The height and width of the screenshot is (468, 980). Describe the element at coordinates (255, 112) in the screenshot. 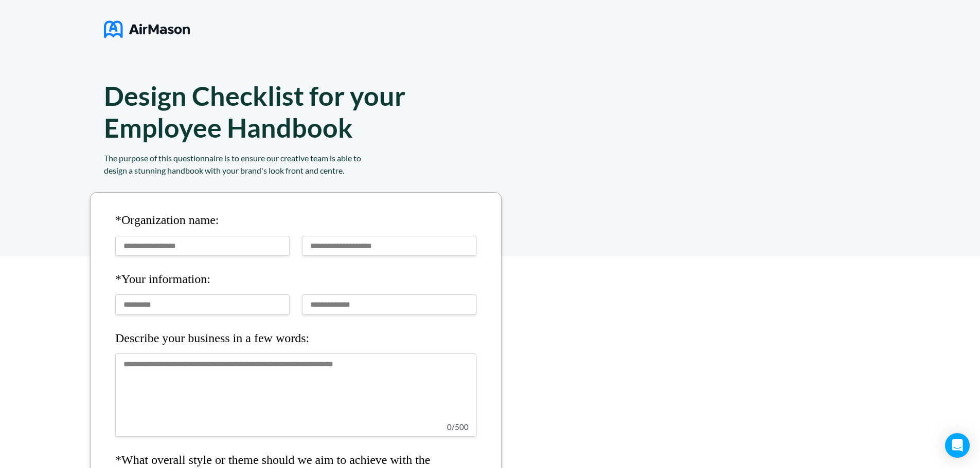

I see `h1: Design Checklist for your Employee Handbook` at that location.